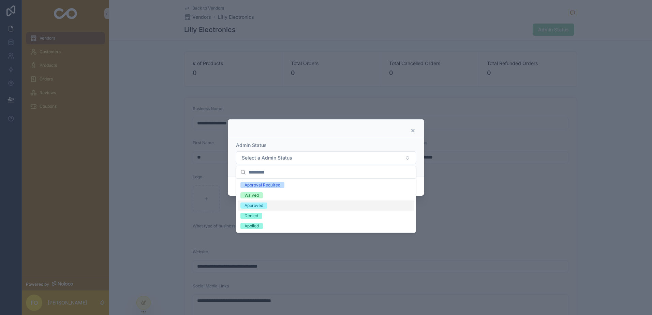 The height and width of the screenshot is (315, 652). Describe the element at coordinates (326, 206) in the screenshot. I see `div: Suggestions` at that location.